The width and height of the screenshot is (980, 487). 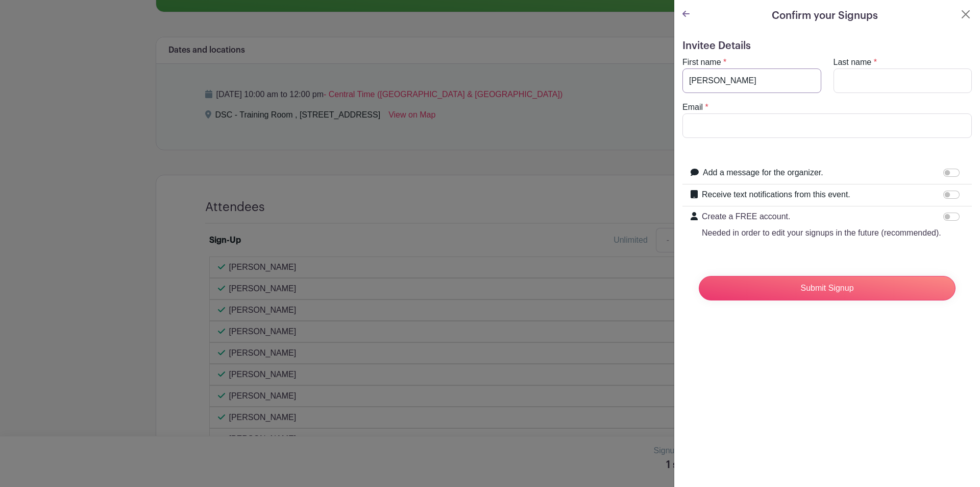 I want to click on h5: Confirm your Signups, so click(x=825, y=16).